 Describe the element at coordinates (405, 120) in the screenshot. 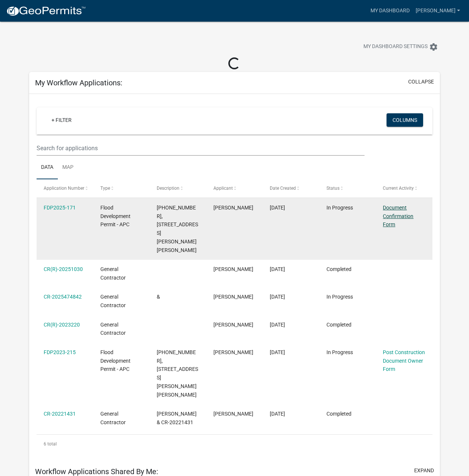

I see `button: Columns` at that location.